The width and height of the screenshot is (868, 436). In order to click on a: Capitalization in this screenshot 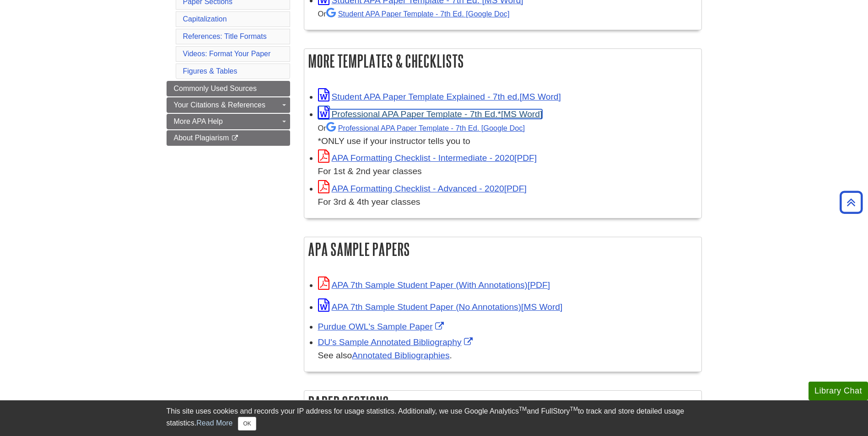, I will do `click(205, 19)`.